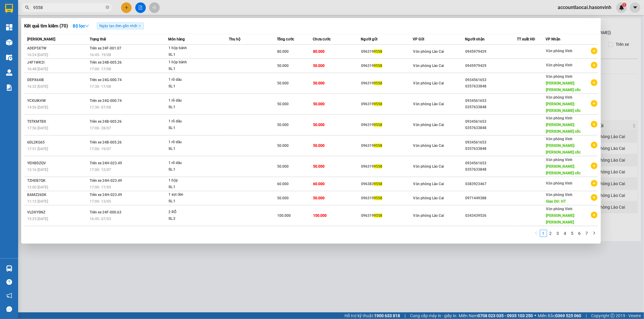 The image size is (644, 319). I want to click on div: J4F1WK2I, so click(58, 62).